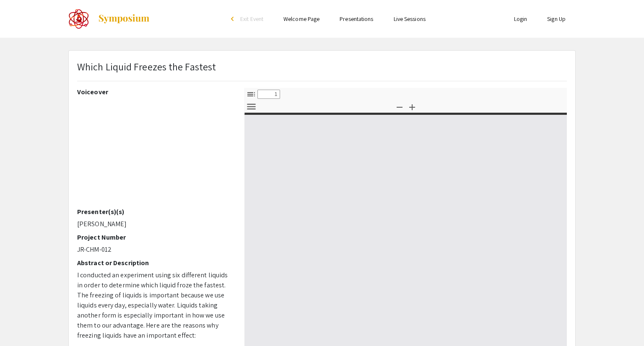  Describe the element at coordinates (268, 95) in the screenshot. I see `input: Page` at that location.